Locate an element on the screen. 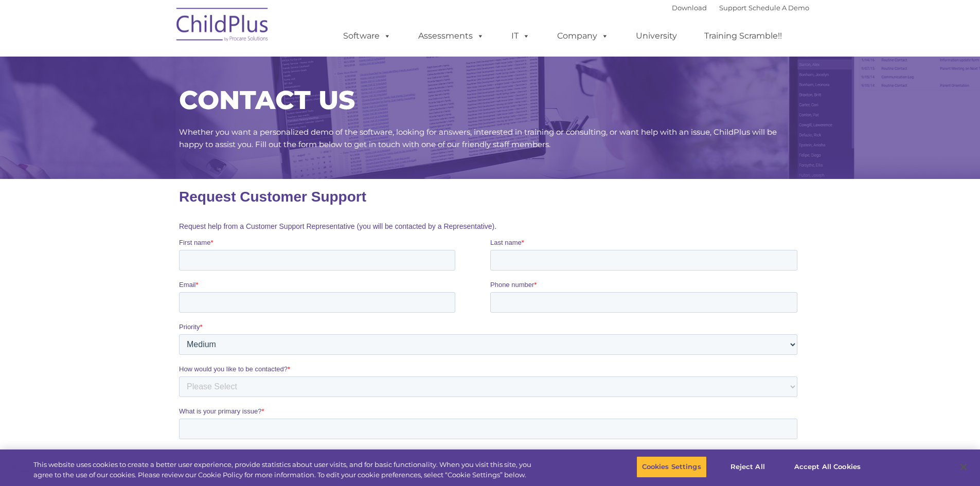 This screenshot has width=980, height=486. div: This website uses cookies to create a better user experience, provide statistics about user visit... is located at coordinates (286, 469).